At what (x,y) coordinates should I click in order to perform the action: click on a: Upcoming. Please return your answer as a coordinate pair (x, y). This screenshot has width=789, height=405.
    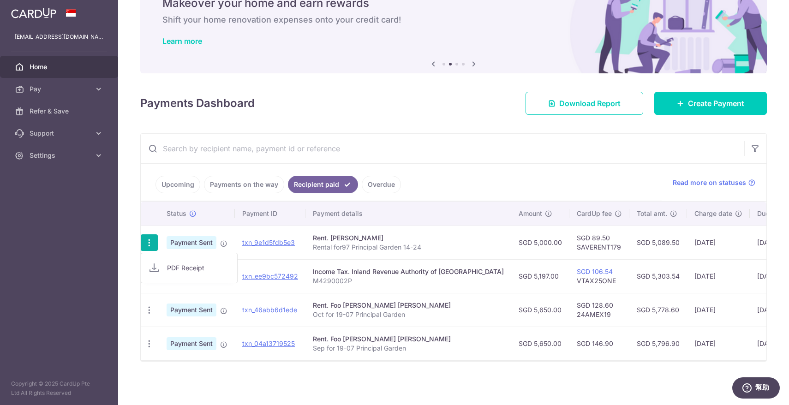
    Looking at the image, I should click on (178, 185).